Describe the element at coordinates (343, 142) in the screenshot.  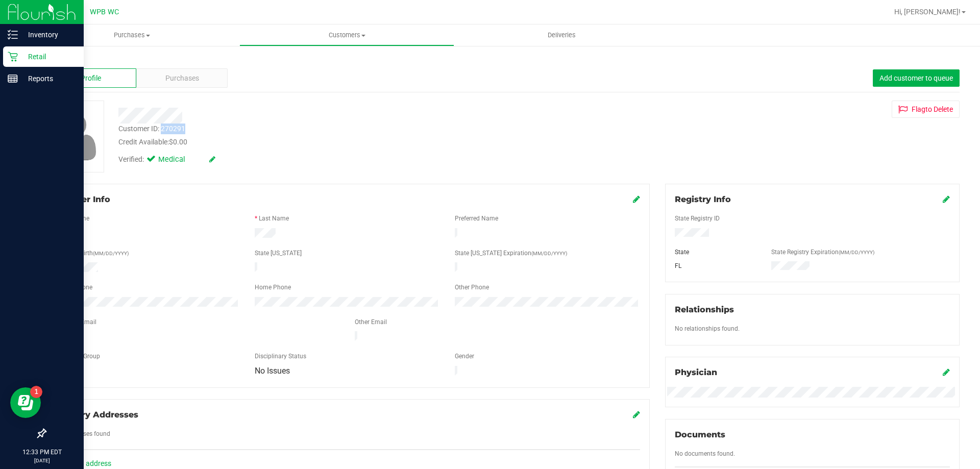
I see `div: Credit Available:` at that location.